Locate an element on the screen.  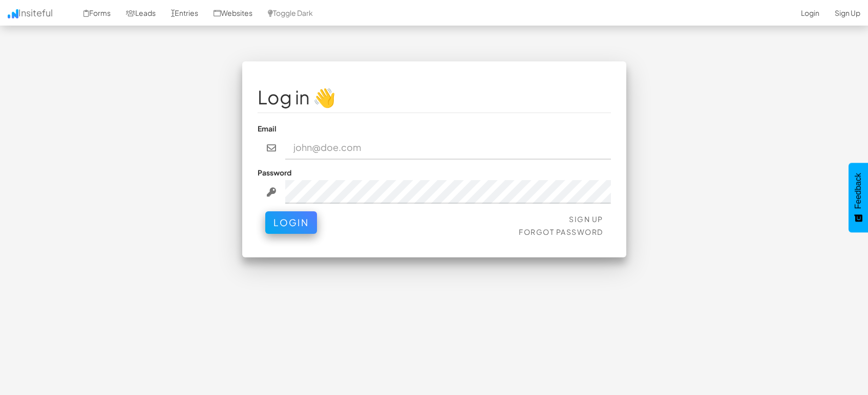
a: Forgot Password is located at coordinates (560, 232).